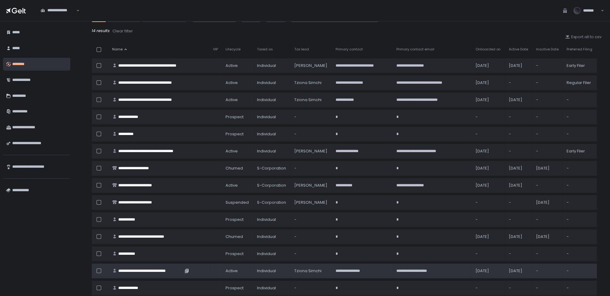 The height and width of the screenshot is (296, 610). What do you see at coordinates (122, 31) in the screenshot?
I see `button: Clear filter` at bounding box center [122, 31].